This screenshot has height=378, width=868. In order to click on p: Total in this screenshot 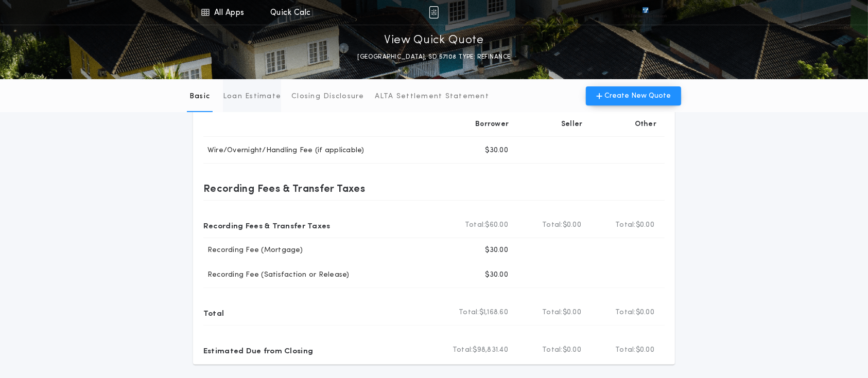, I will do `click(213, 313)`.